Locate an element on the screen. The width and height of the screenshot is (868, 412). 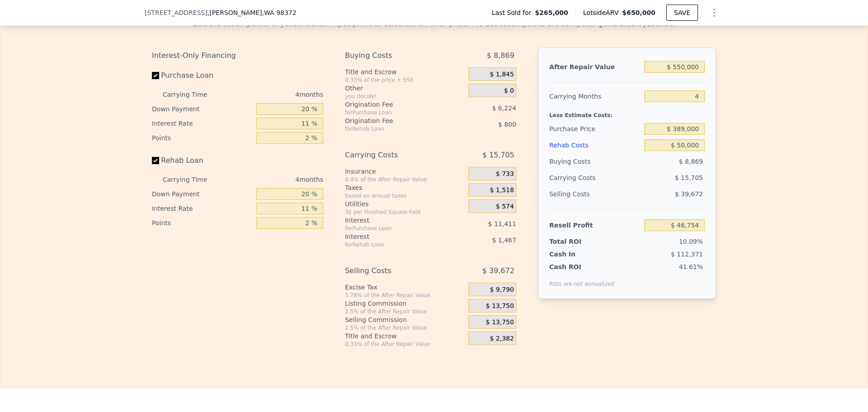
span: $ 11,411 is located at coordinates (503, 224).